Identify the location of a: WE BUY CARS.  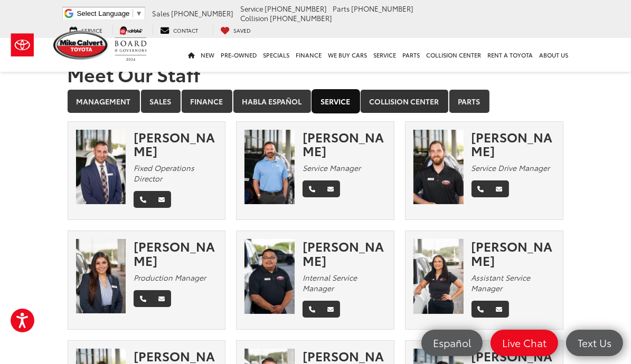
(348, 55).